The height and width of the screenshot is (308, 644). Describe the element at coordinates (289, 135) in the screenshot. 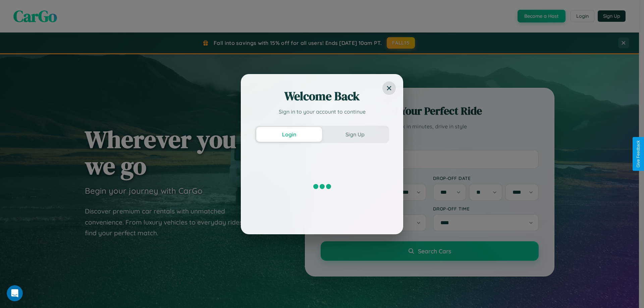

I see `button: Login` at that location.